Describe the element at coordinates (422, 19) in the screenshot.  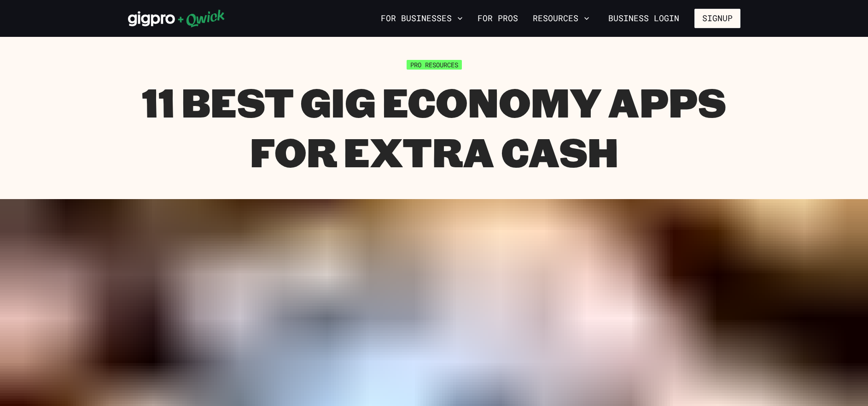
I see `button: For Businesses` at that location.